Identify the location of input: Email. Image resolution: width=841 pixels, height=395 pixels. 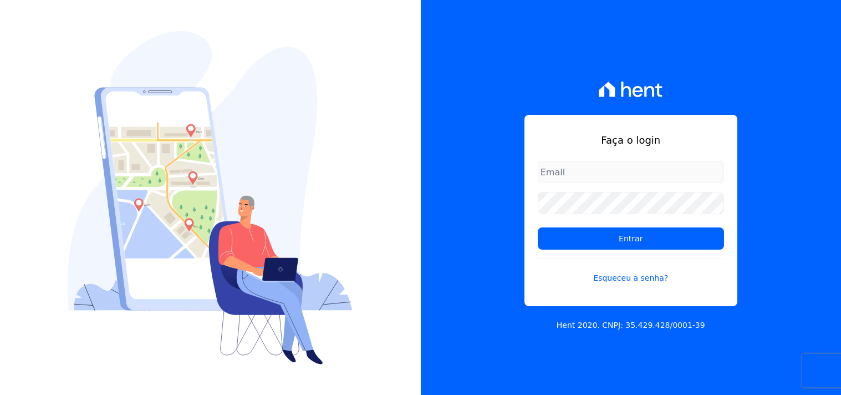
(631, 172).